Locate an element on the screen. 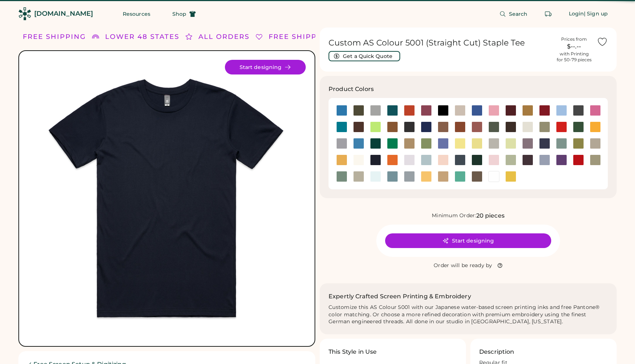 The width and height of the screenshot is (635, 364). div: Order will be ready by is located at coordinates (463, 266).